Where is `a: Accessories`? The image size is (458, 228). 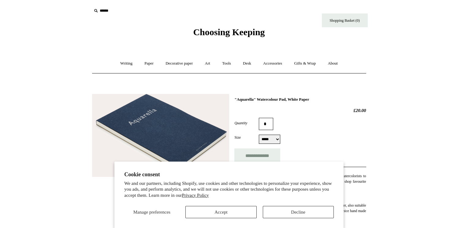 a: Accessories is located at coordinates (273, 63).